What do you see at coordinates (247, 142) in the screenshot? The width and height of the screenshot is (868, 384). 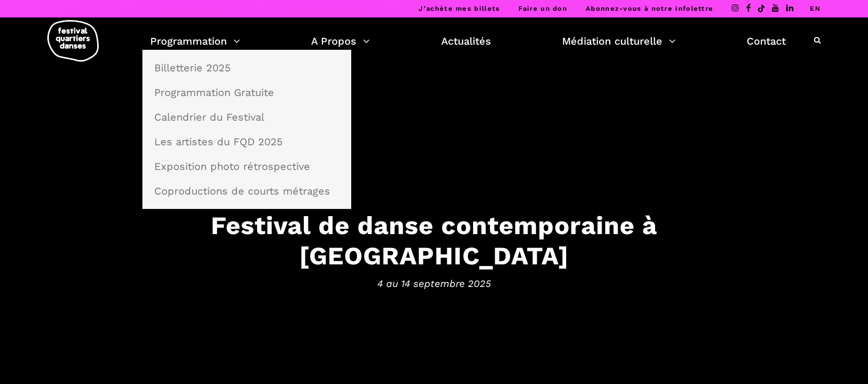 I see `a: Les artistes du FQD 2025` at bounding box center [247, 142].